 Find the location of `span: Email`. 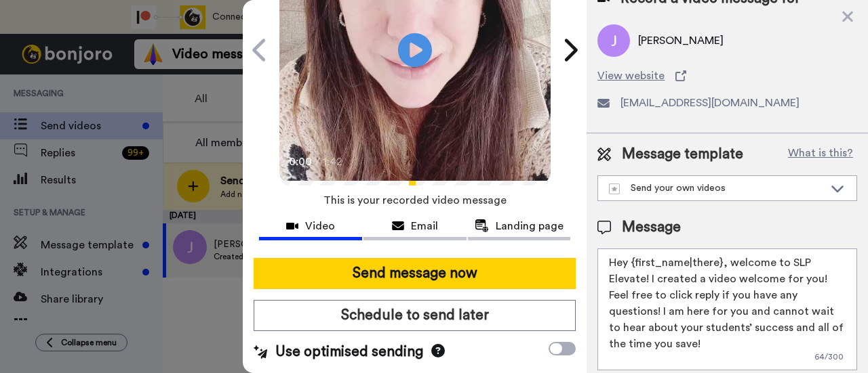

span: Email is located at coordinates (425, 226).